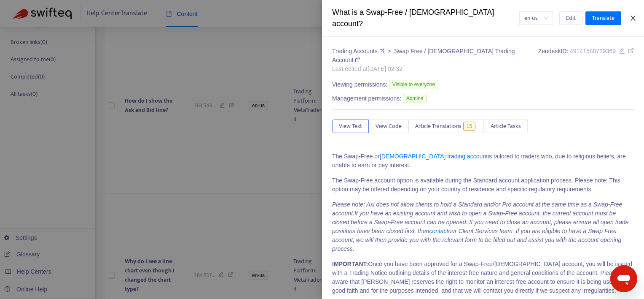  Describe the element at coordinates (350, 126) in the screenshot. I see `span: View Text` at that location.